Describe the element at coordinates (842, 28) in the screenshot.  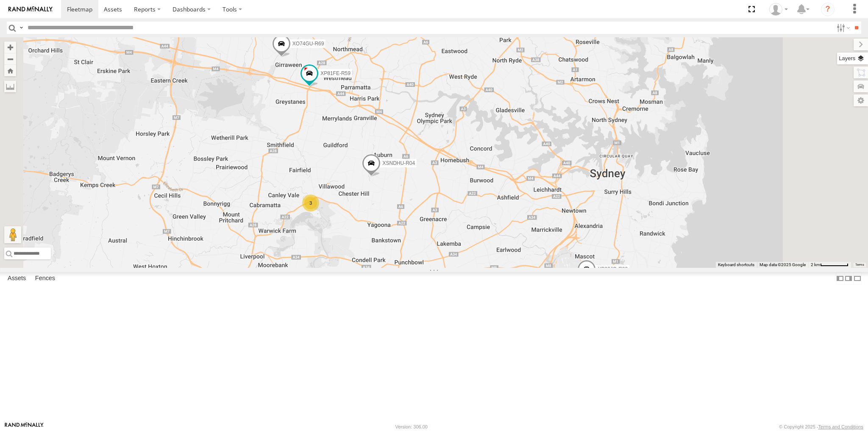
I see `label: Search Filter Options` at that location.